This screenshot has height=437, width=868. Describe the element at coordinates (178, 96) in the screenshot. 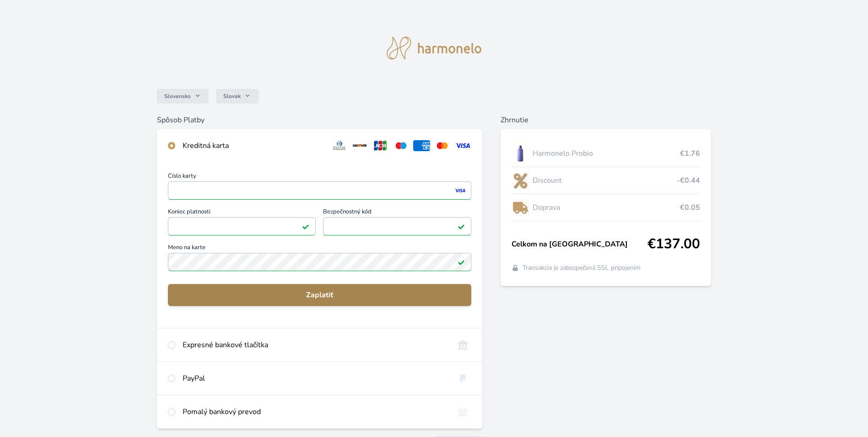

I see `span: Slovensko` at that location.